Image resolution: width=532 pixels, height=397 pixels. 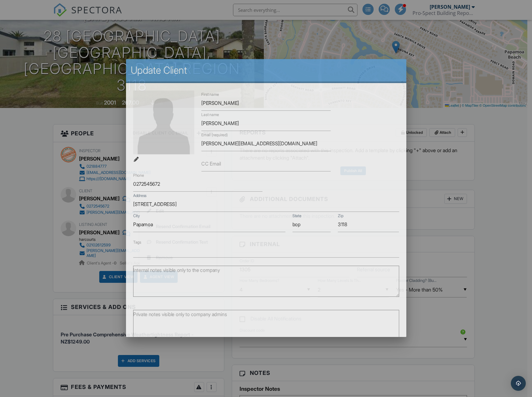 I want to click on label: Email (required), so click(x=215, y=135).